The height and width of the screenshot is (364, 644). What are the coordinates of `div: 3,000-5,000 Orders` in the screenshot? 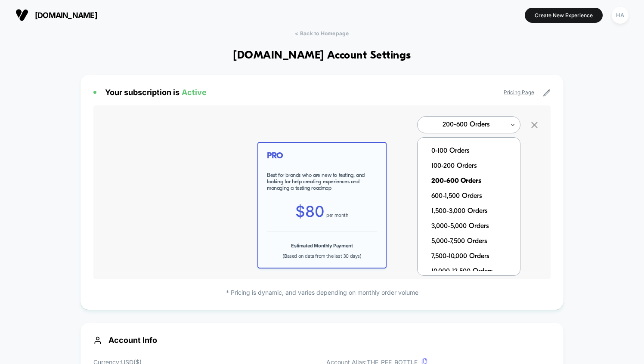 It's located at (473, 226).